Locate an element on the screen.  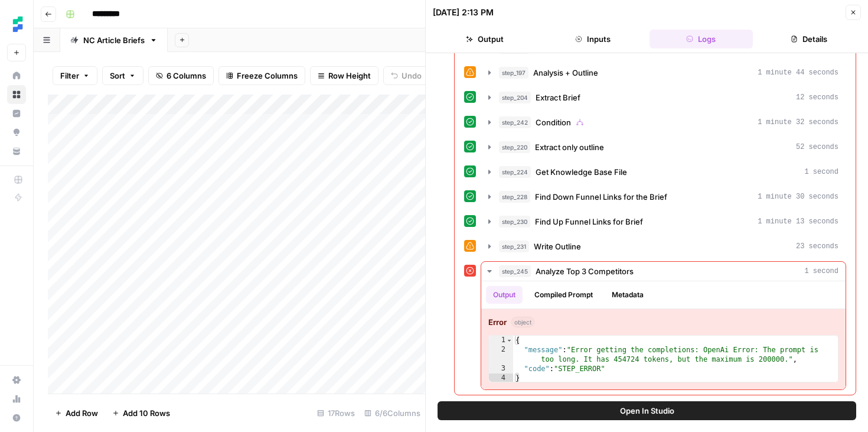
div: 6/6 Columns is located at coordinates (392, 413).